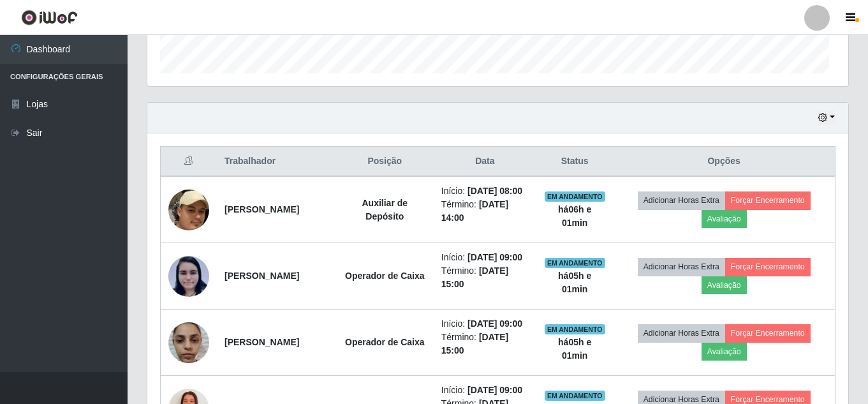 The height and width of the screenshot is (404, 868). I want to click on img: 1628255605382.jpeg, so click(189, 276).